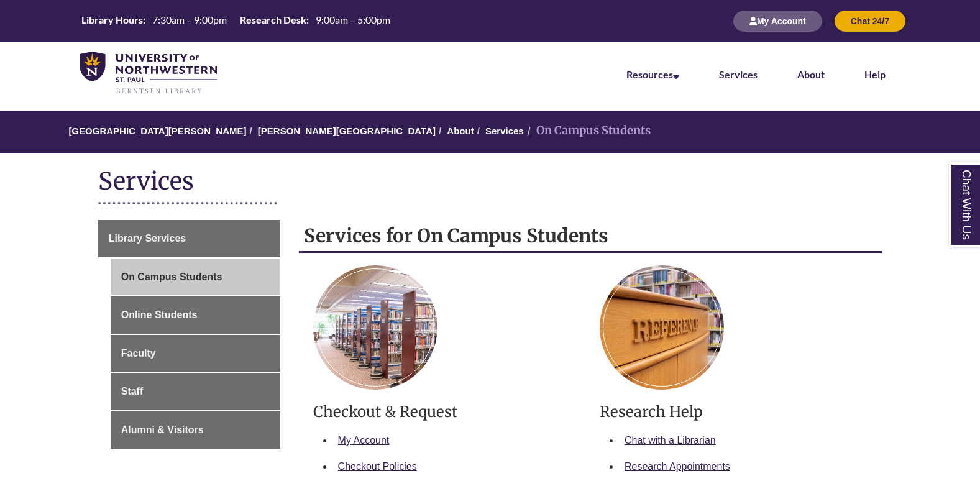  What do you see at coordinates (236, 21) in the screenshot?
I see `a: Hours Today` at bounding box center [236, 21].